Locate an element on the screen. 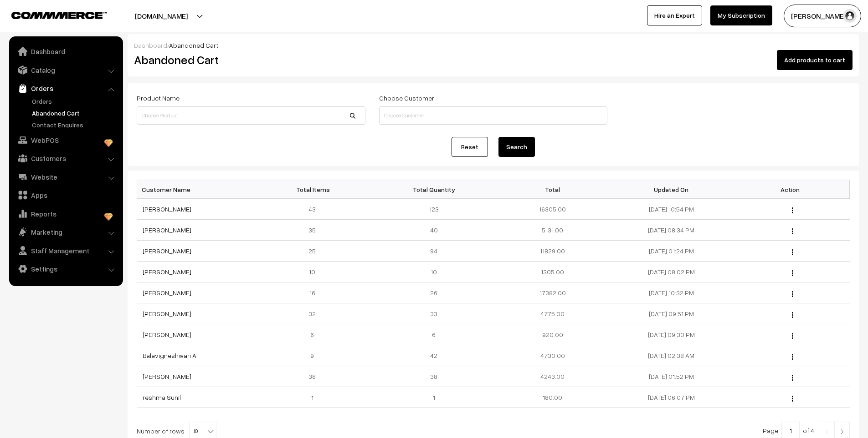 The image size is (868, 438). td: 9 is located at coordinates (315, 356).